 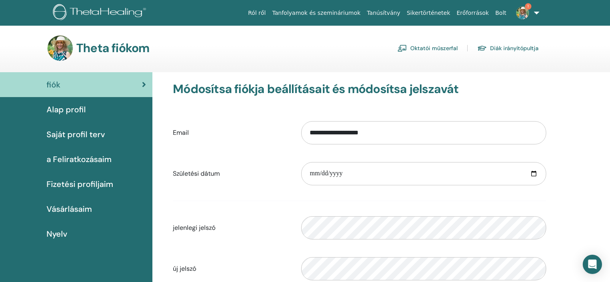 What do you see at coordinates (66, 109) in the screenshot?
I see `span: Alap profil` at bounding box center [66, 109].